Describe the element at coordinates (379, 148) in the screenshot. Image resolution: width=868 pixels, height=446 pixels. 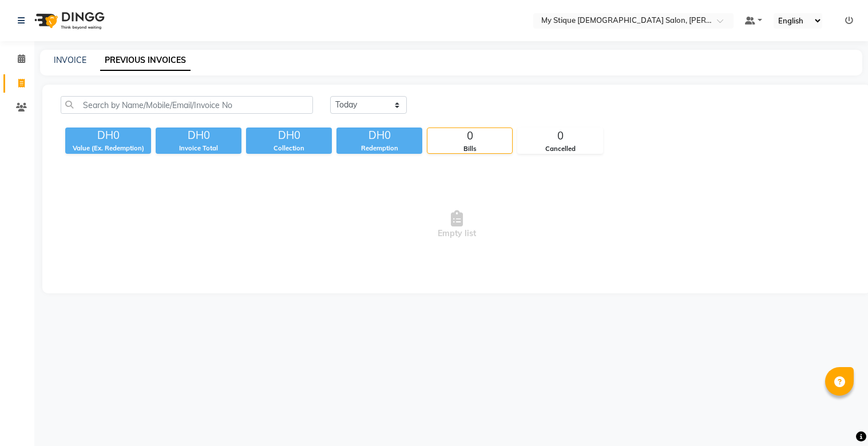
I see `div: Redemption` at that location.